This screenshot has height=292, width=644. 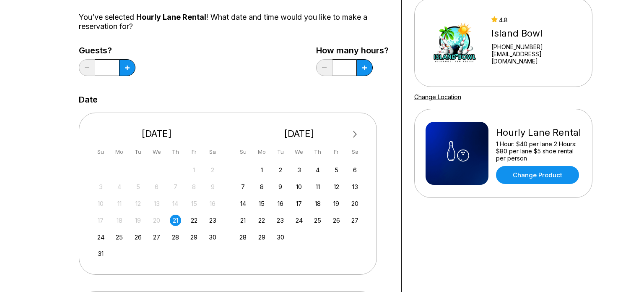 I want to click on div: Island Bowl, so click(x=536, y=33).